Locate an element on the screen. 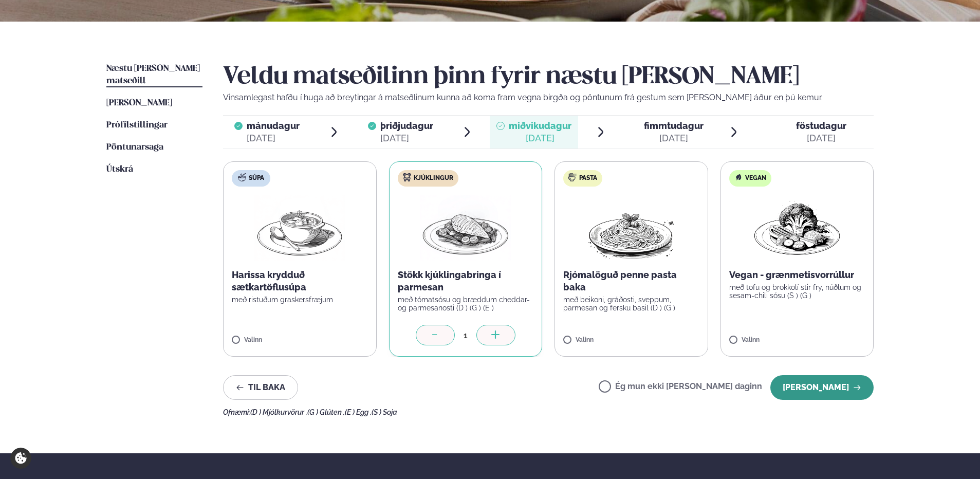 Image resolution: width=980 pixels, height=479 pixels. div: Ofnæmi: is located at coordinates (548, 412).